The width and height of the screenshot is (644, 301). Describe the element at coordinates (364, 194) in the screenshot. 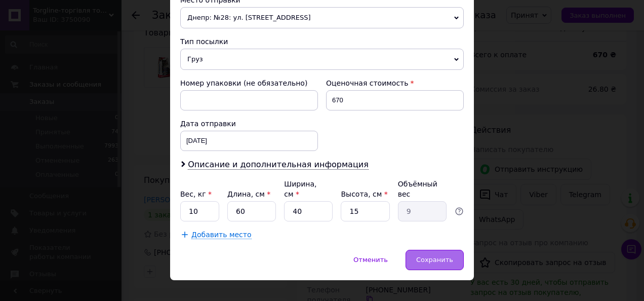

I see `label: Высота, см` at that location.